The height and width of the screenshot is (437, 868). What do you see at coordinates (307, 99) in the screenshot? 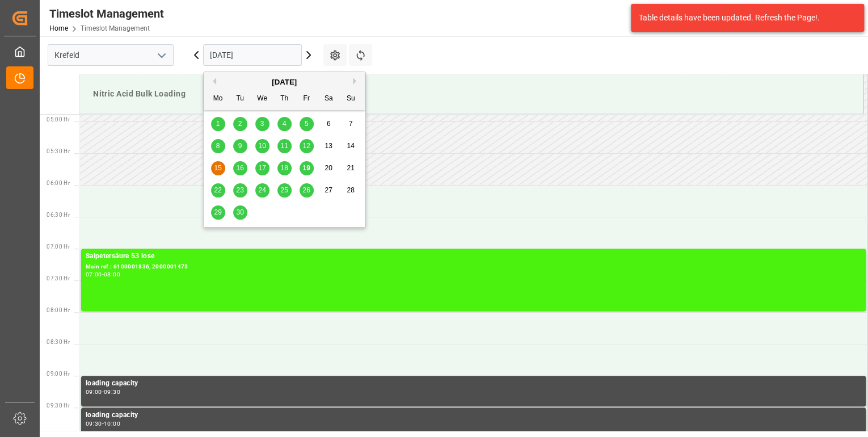
I see `div: Fr` at bounding box center [307, 99].